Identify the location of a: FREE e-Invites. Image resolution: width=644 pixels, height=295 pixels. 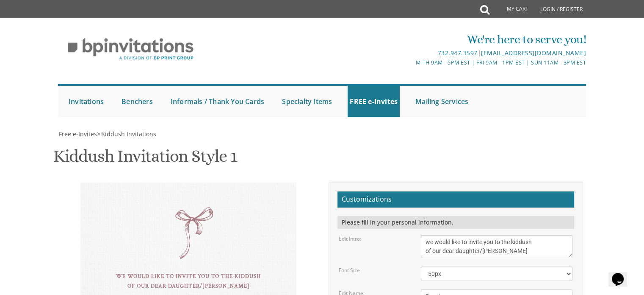
(373, 101).